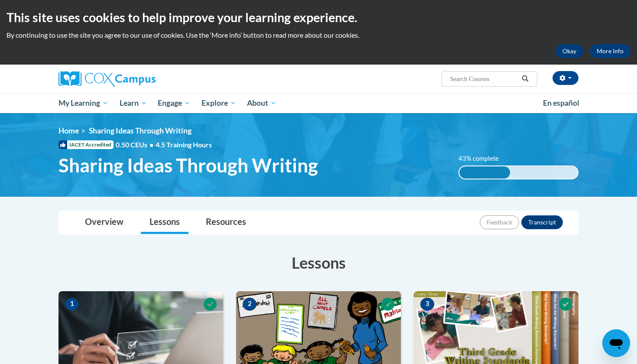  Describe the element at coordinates (83, 103) in the screenshot. I see `a: My Learning` at that location.